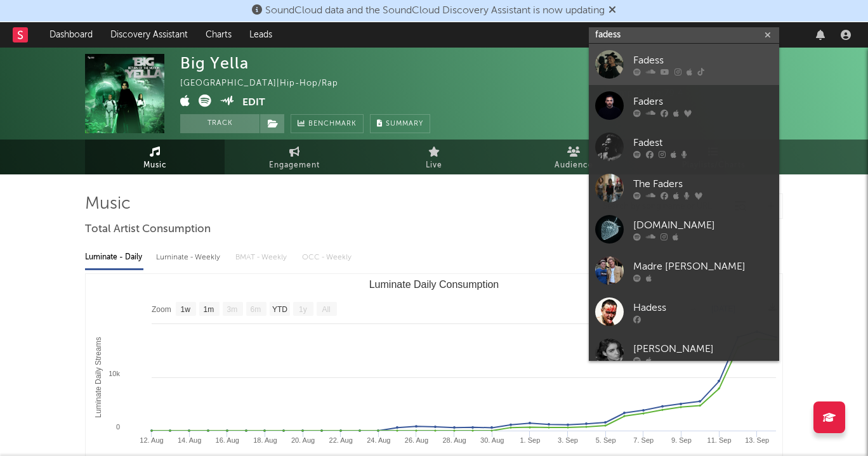  I want to click on button: Track, so click(219, 123).